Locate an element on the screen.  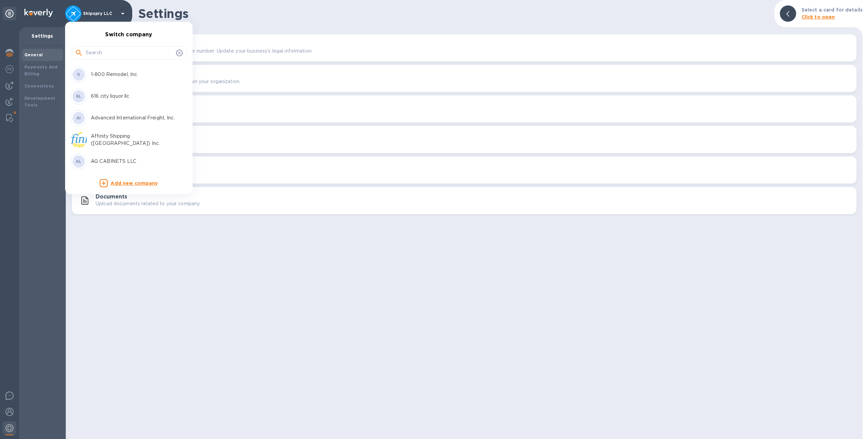
b: 6L is located at coordinates (79, 96).